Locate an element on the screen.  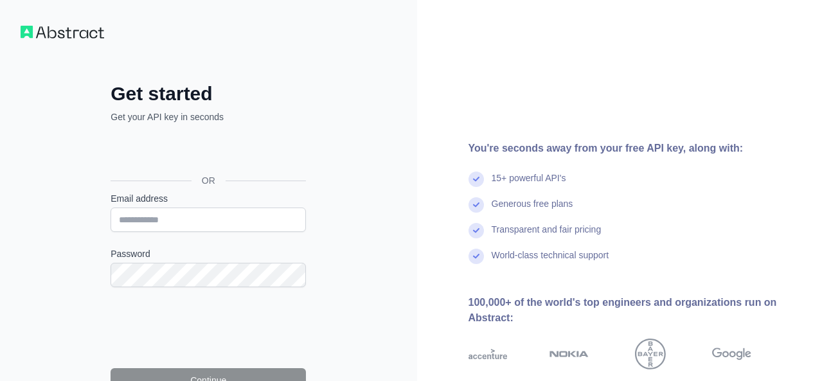
img: bayer is located at coordinates (650, 354).